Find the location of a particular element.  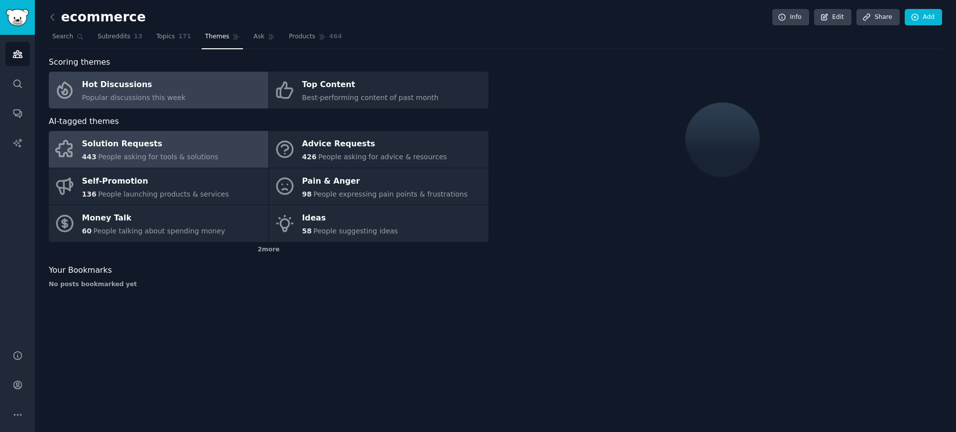

a: Solution Requests443People asking for tools & solutions is located at coordinates (158, 149).